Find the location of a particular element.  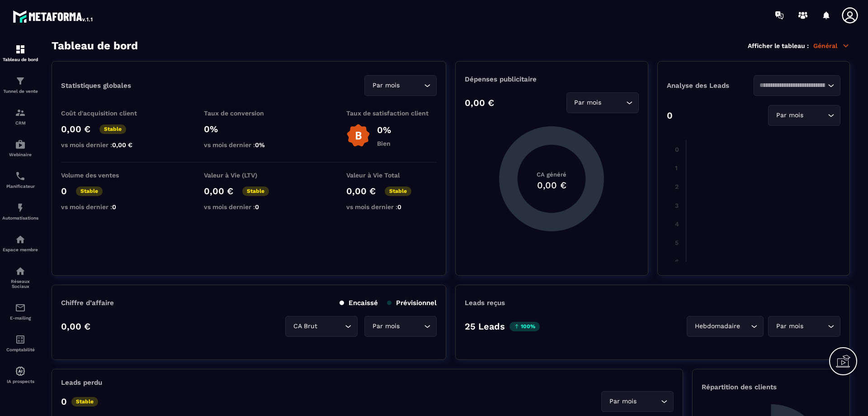

span: 0,00 € is located at coordinates (122, 145).